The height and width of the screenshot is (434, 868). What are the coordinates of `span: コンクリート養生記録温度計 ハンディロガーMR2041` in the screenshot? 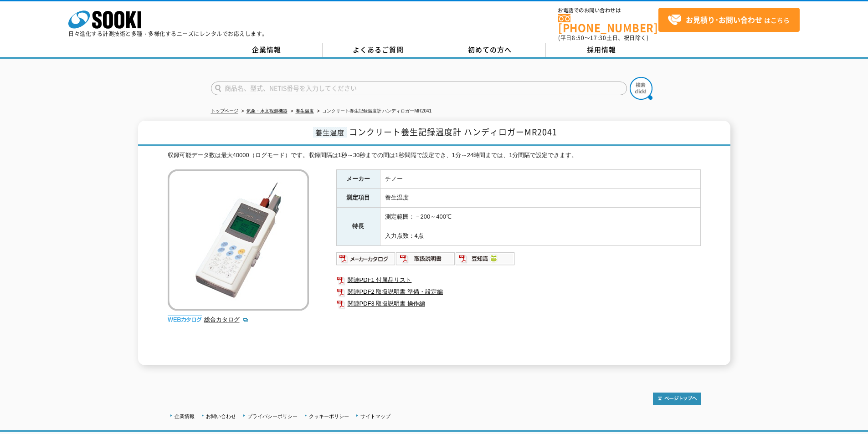 It's located at (453, 132).